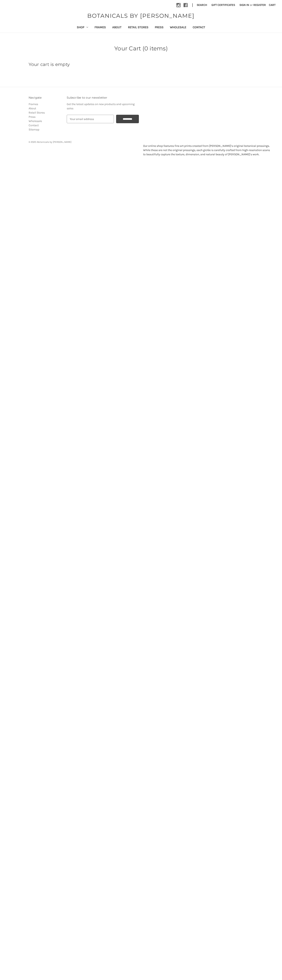  What do you see at coordinates (90, 119) in the screenshot?
I see `input: Your email address` at bounding box center [90, 119].